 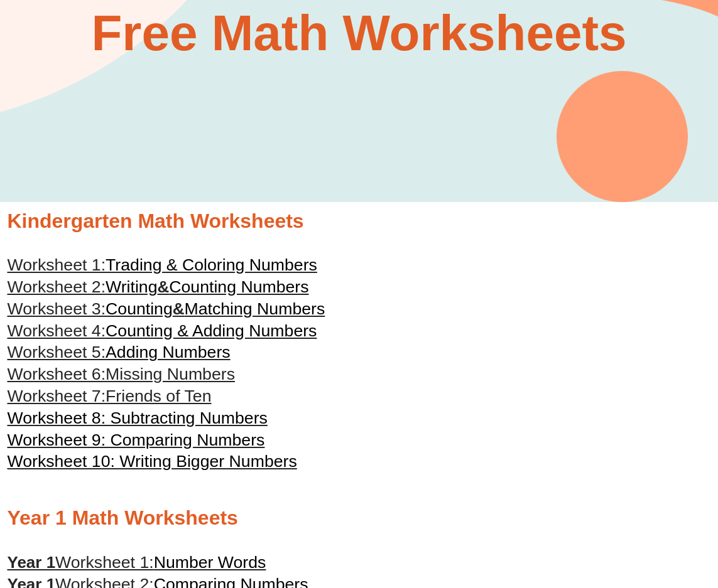 What do you see at coordinates (211, 331) in the screenshot?
I see `span: Counting & Adding Numbers` at bounding box center [211, 331].